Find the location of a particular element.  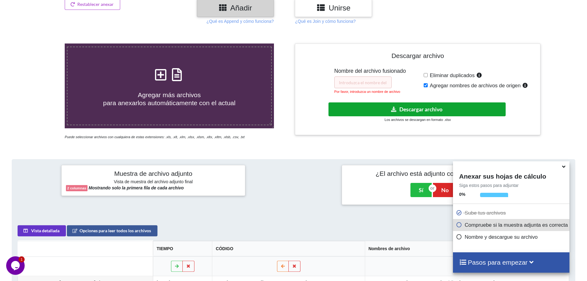

font: Pasos para empezar is located at coordinates (498, 262).